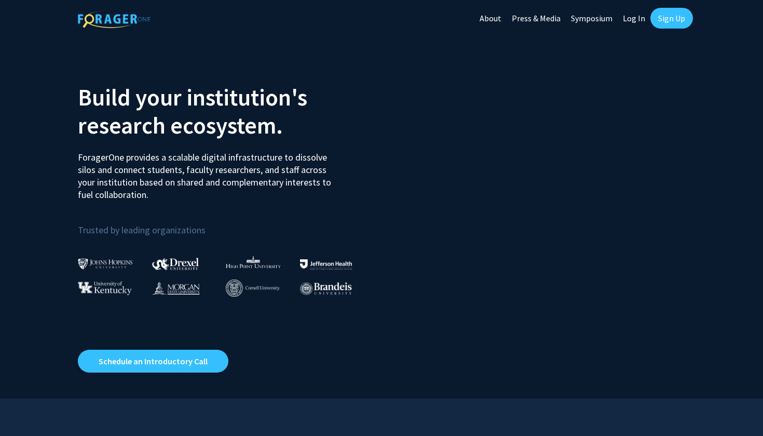  What do you see at coordinates (326, 288) in the screenshot?
I see `img: Brandeis University` at bounding box center [326, 288].